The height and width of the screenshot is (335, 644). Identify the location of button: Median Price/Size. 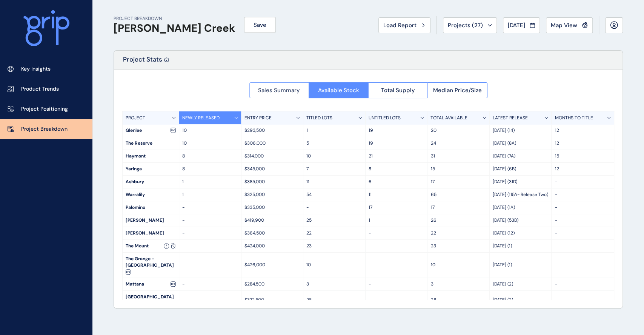
(457, 90).